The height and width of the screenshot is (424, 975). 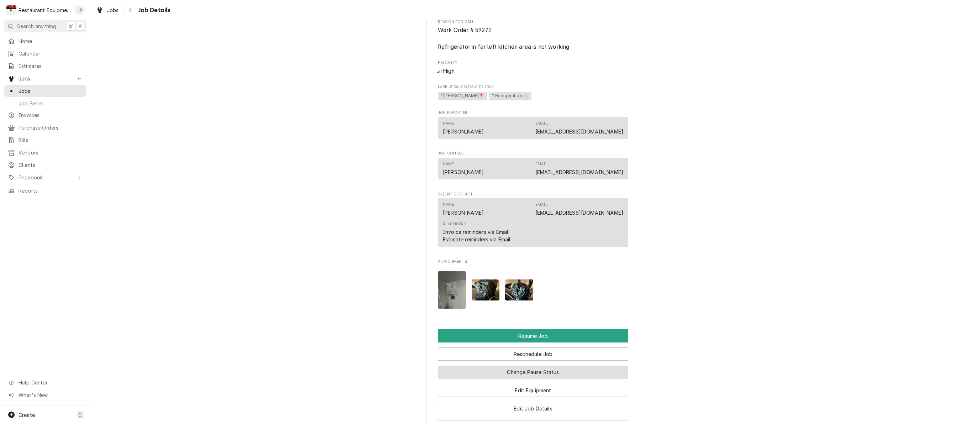 I want to click on span: Clients, so click(x=51, y=165).